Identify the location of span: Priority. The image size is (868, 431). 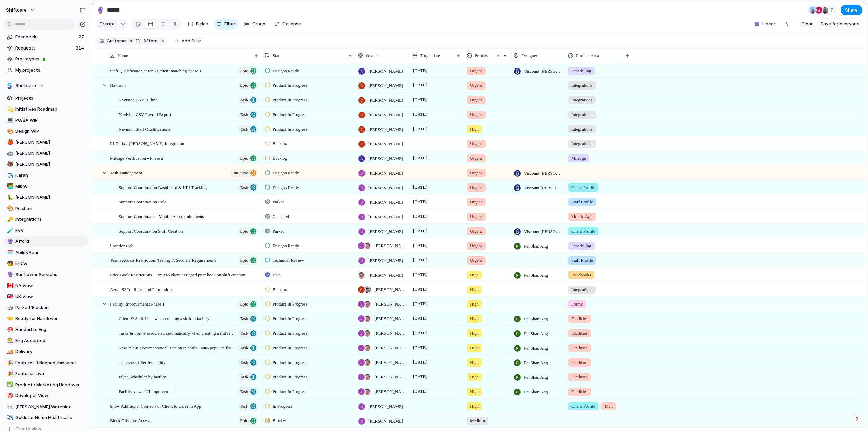
(481, 55).